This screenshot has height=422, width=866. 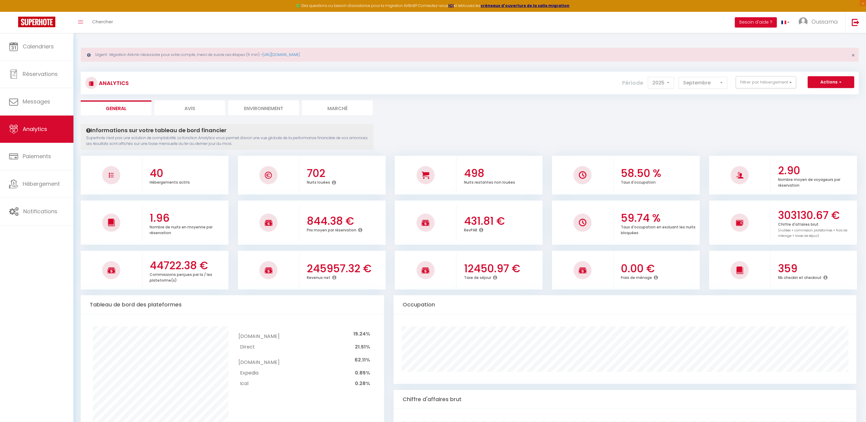 I want to click on h3: 0.00 €, so click(x=659, y=268).